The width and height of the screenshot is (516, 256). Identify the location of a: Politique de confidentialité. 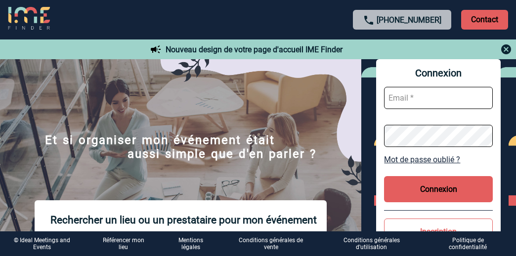
(472, 244).